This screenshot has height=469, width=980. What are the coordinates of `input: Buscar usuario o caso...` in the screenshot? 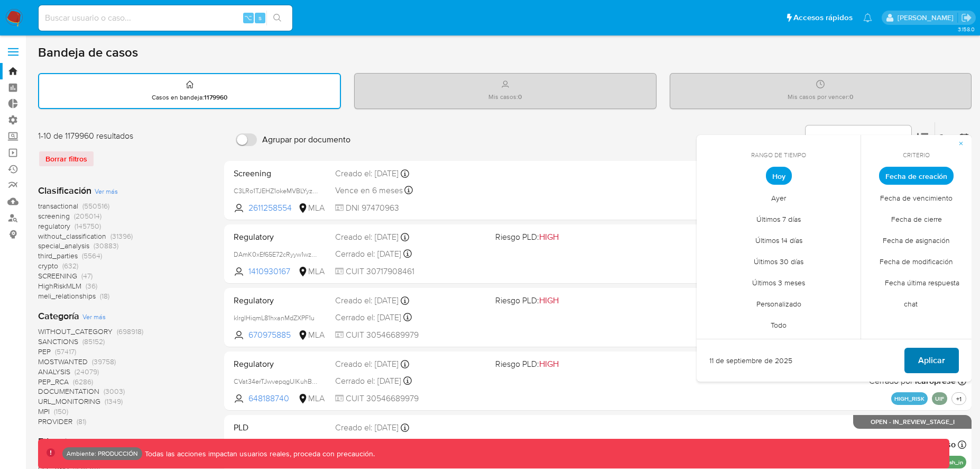 It's located at (165, 18).